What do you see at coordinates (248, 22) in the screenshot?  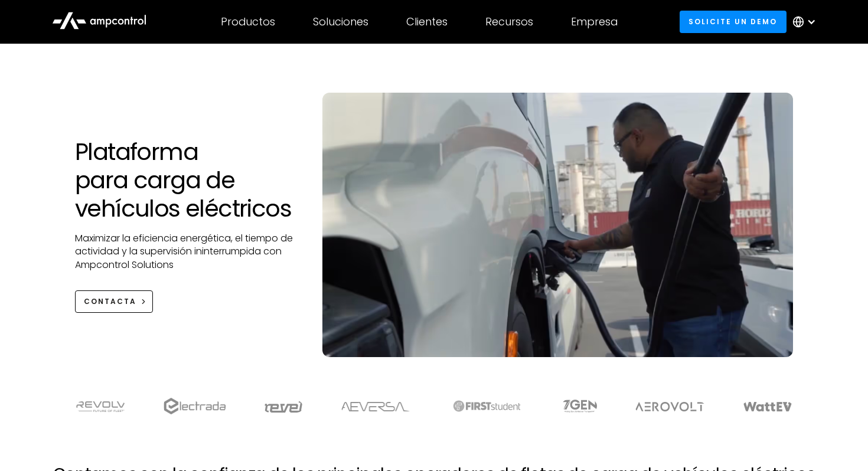 I see `div: Productos` at bounding box center [248, 22].